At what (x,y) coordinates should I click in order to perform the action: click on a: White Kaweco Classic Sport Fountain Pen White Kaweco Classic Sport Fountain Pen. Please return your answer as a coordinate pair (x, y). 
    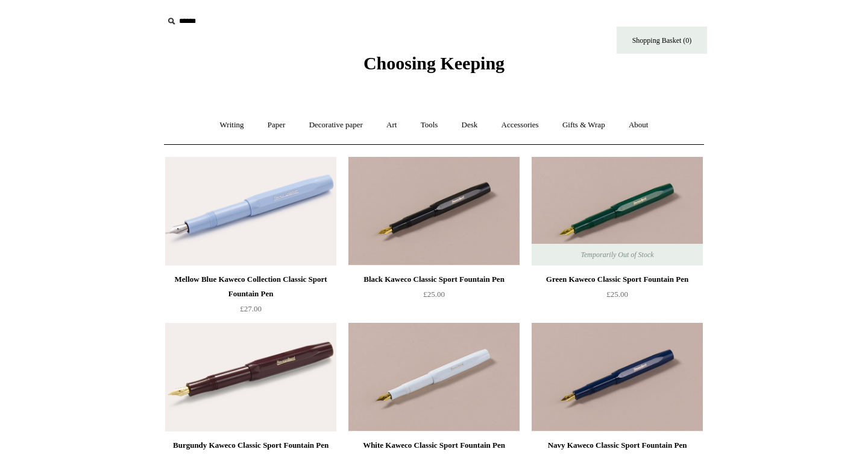
    Looking at the image, I should click on (434, 377).